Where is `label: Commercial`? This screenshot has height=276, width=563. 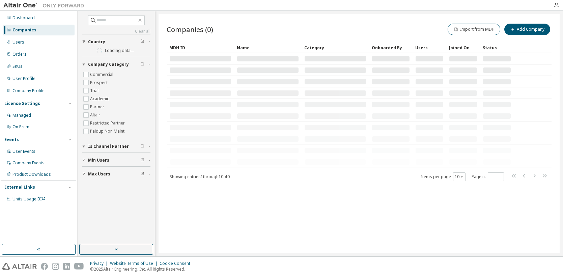
label: Commercial is located at coordinates (102, 75).